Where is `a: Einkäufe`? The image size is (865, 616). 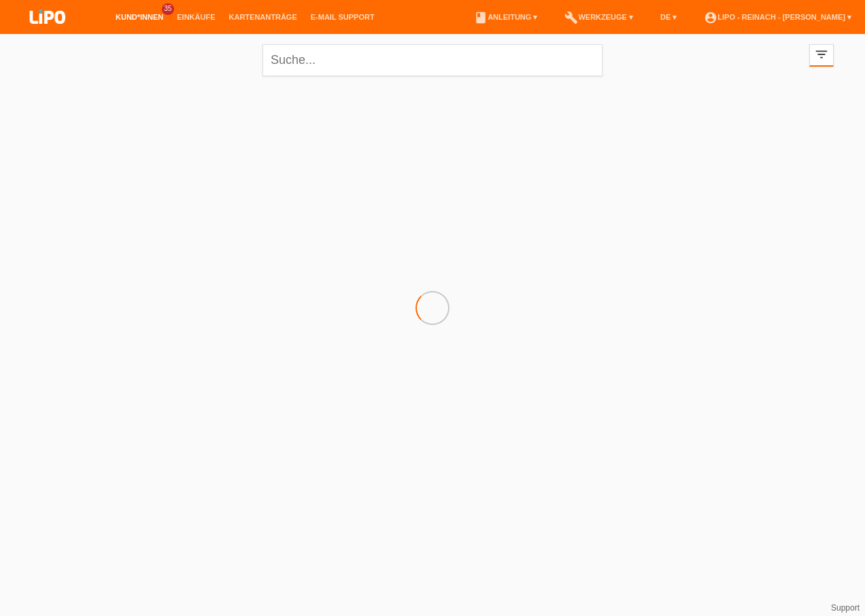 a: Einkäufe is located at coordinates (196, 17).